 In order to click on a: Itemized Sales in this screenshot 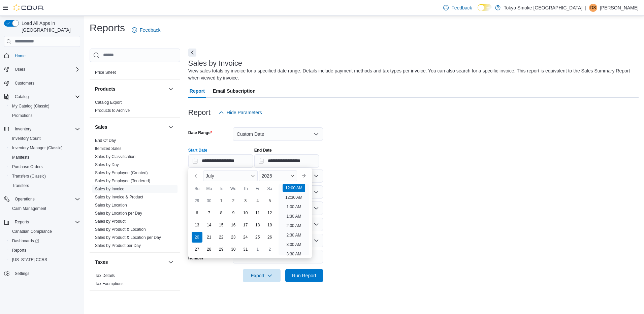, I will do `click(108, 148)`.